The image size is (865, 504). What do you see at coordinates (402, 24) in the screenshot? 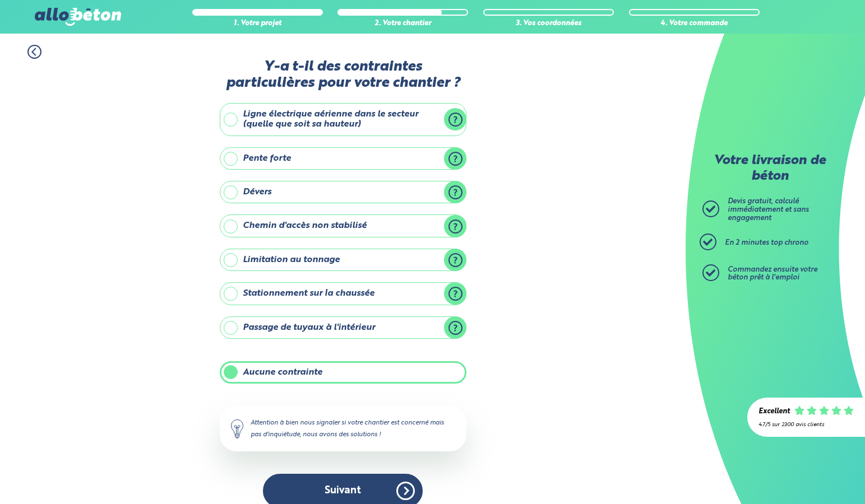
I see `div: 2. Votre chantier` at bounding box center [402, 24].